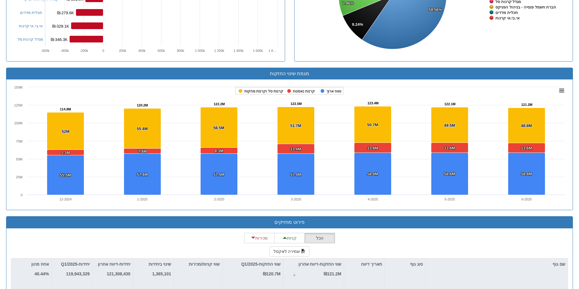 This screenshot has width=579, height=289. Describe the element at coordinates (219, 128) in the screenshot. I see `tspan: 56.5M` at that location.